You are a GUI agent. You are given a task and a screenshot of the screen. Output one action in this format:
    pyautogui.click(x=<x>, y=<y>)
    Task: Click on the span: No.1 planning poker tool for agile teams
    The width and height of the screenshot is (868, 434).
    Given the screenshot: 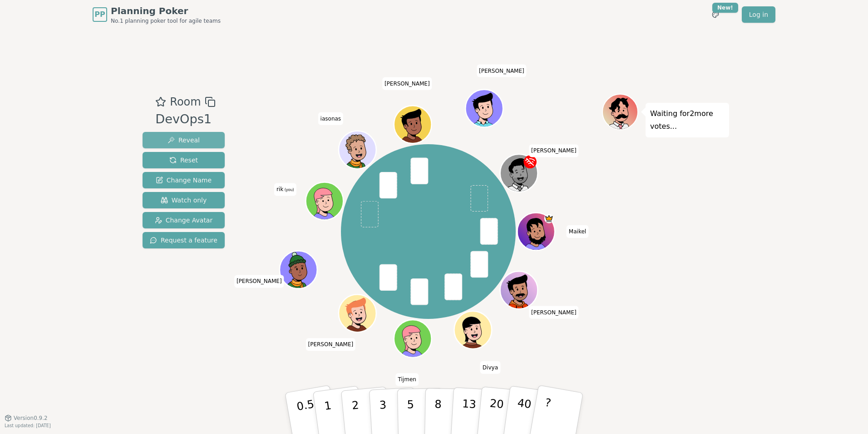 What is the action you would take?
    pyautogui.click(x=166, y=20)
    